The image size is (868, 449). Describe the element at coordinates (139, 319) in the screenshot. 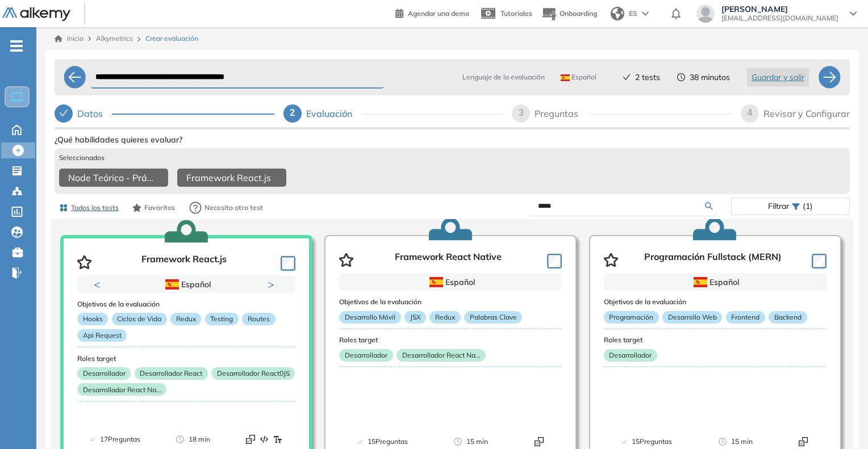

I see `p: Ciclos de Vida` at that location.